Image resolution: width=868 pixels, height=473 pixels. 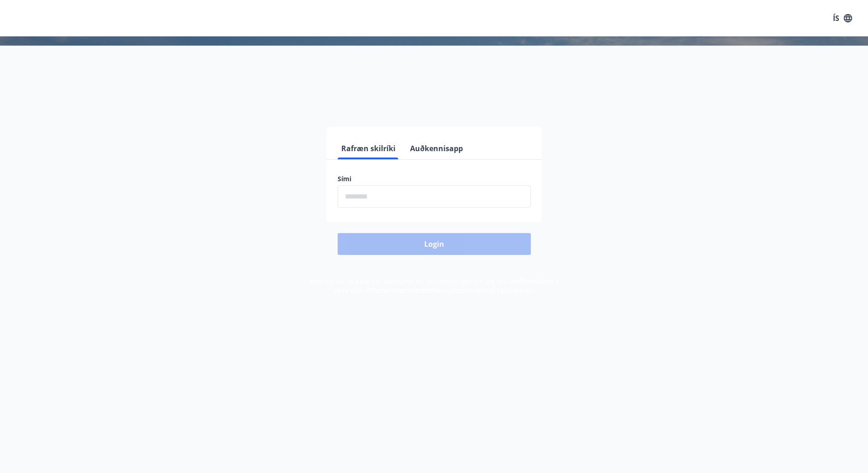 I want to click on span: Með því að skrá þig inn samþykkir þú að upplýsingar um þig séu meðhöndlaðar í samræmi við Starfsm..., so click(x=434, y=286).